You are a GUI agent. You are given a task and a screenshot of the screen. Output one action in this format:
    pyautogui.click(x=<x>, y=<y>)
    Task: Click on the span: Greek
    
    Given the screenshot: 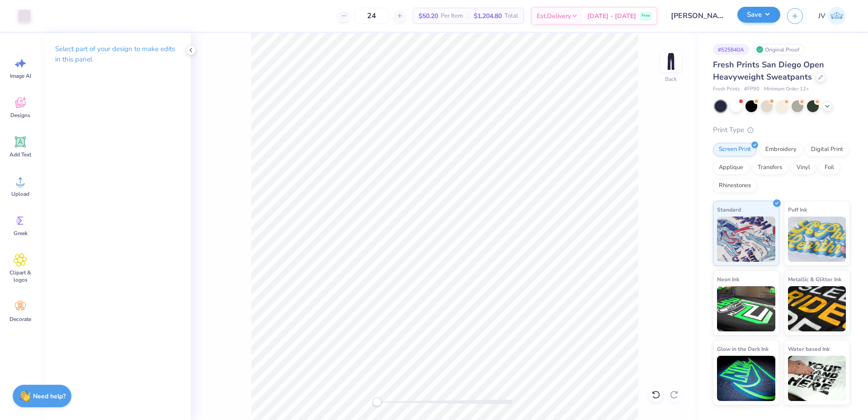 What is the action you would take?
    pyautogui.click(x=21, y=233)
    